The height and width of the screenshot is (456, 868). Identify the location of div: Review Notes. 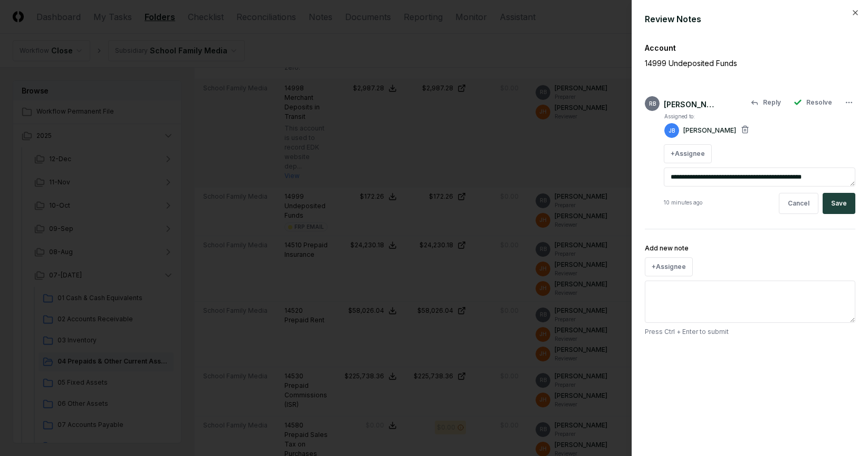
(750, 19).